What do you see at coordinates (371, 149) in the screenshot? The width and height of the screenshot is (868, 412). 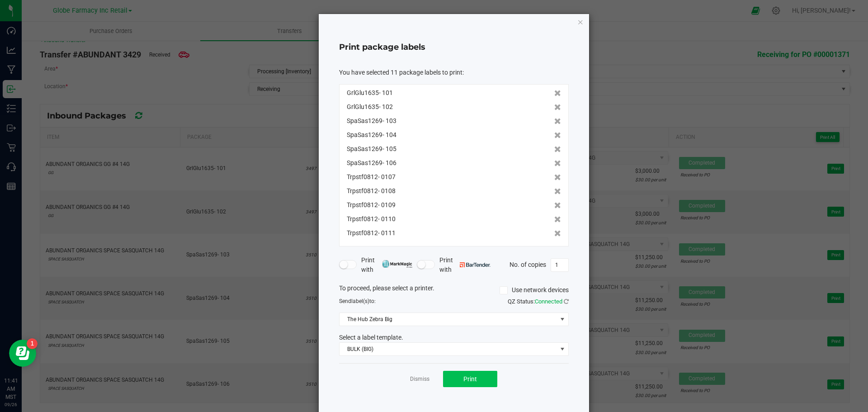 I see `span: SpaSas1269- 105` at bounding box center [371, 149].